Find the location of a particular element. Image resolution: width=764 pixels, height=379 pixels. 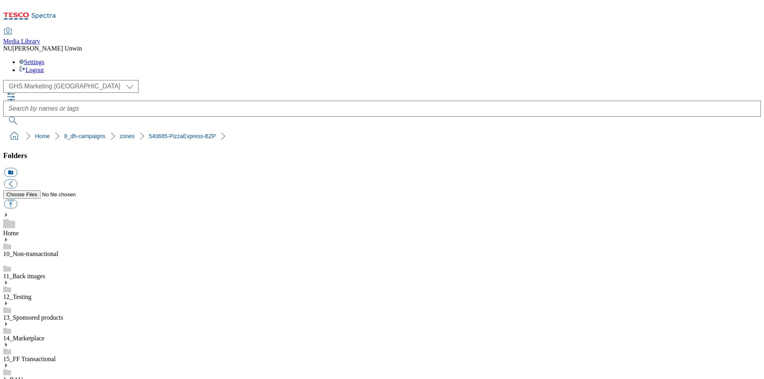

a: 15_FF Transactional is located at coordinates (29, 359).